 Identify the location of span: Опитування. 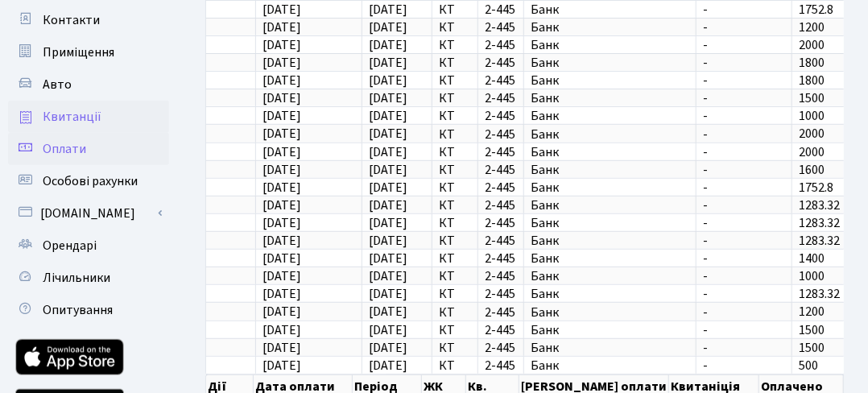
(78, 310).